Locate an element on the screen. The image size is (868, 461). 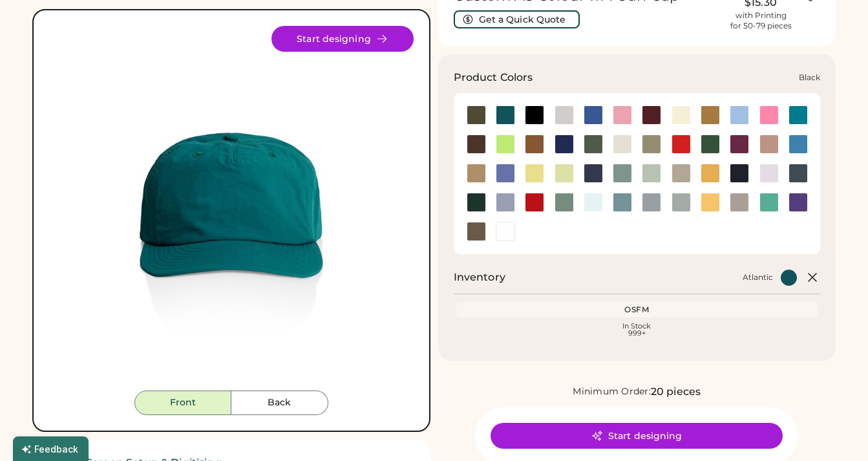
div: 1114 Style Image is located at coordinates (231, 208).